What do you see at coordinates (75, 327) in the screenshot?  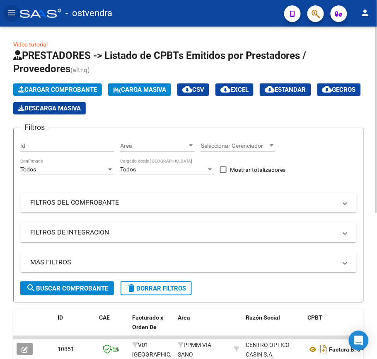 I see `datatable-header-cell: ID` at bounding box center [75, 327].